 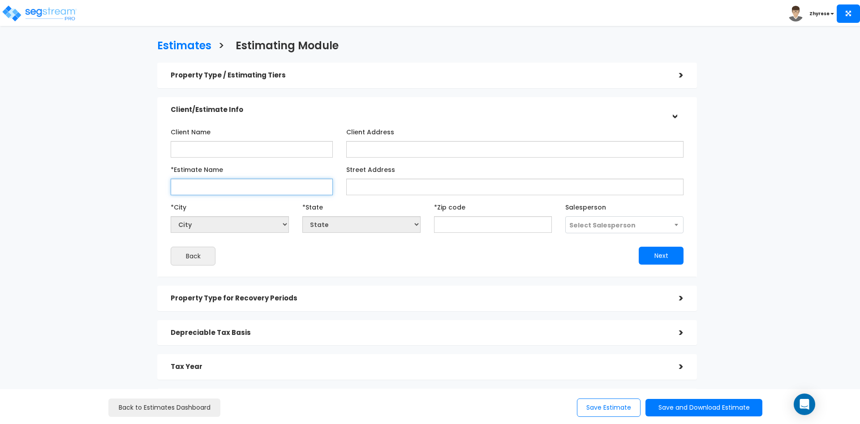 What do you see at coordinates (418, 298) in the screenshot?
I see `h5: Property Type for Recovery Periods` at bounding box center [418, 298].